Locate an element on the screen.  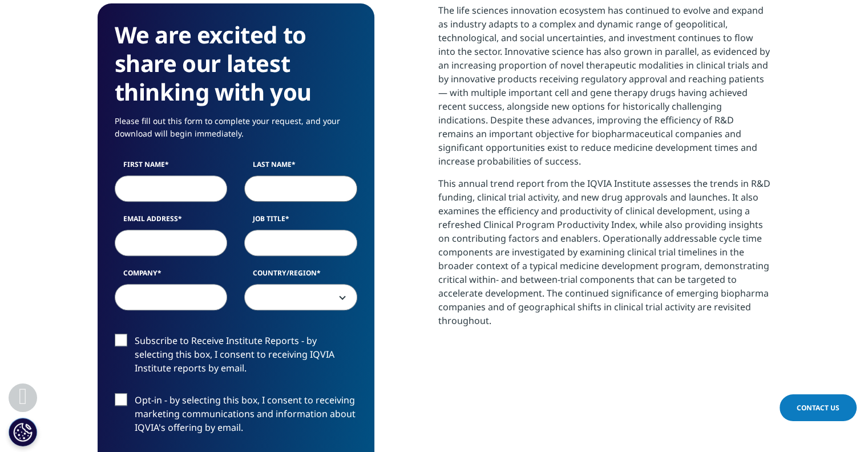
label: Last Name is located at coordinates (301, 167).